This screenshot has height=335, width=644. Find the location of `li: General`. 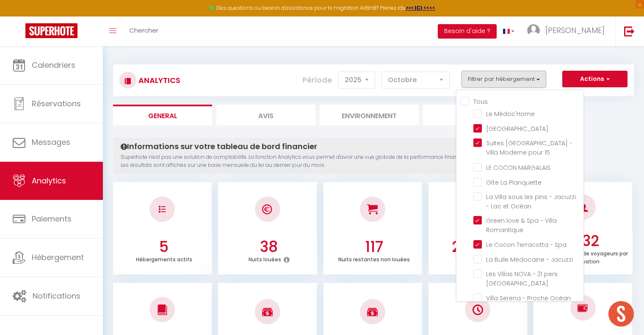

li: General is located at coordinates (163, 115).